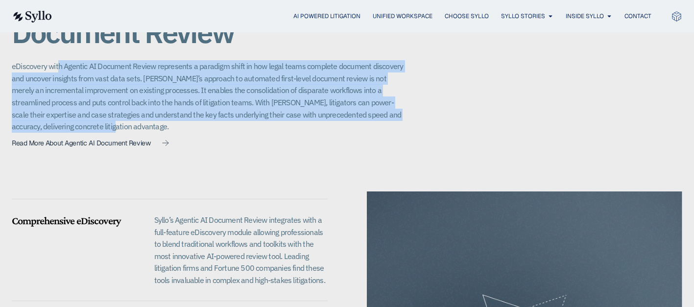 The image size is (694, 307). I want to click on a: Syllo Stories, so click(523, 16).